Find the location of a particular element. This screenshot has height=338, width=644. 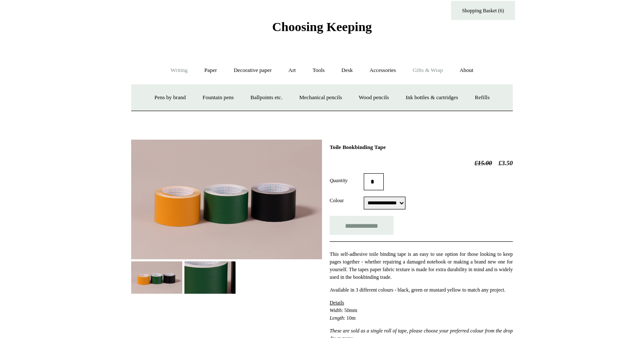

label: Colour is located at coordinates (347, 201).